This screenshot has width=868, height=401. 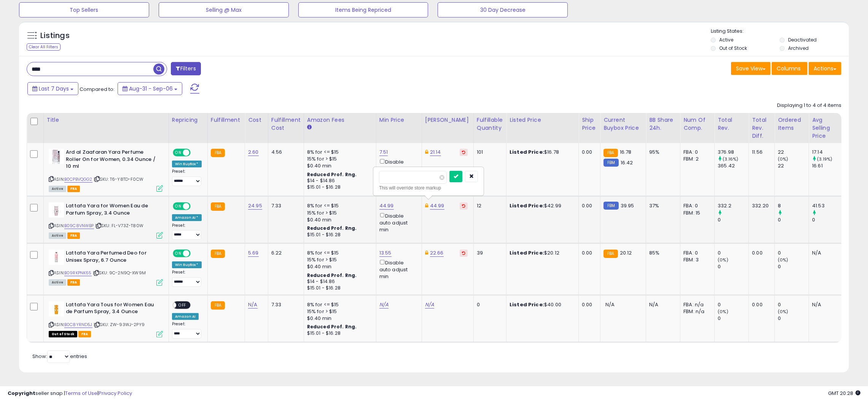 I want to click on div: 41.53, so click(x=827, y=206).